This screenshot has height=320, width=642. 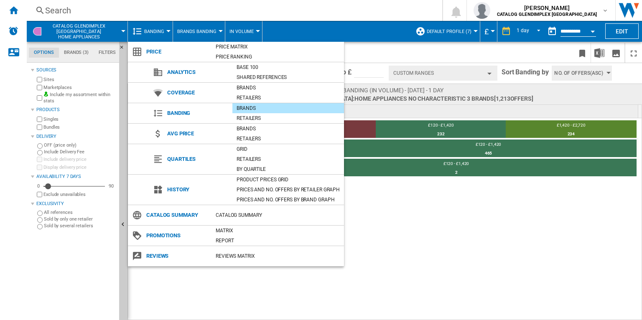 What do you see at coordinates (198, 93) in the screenshot?
I see `span: Coverage` at bounding box center [198, 93].